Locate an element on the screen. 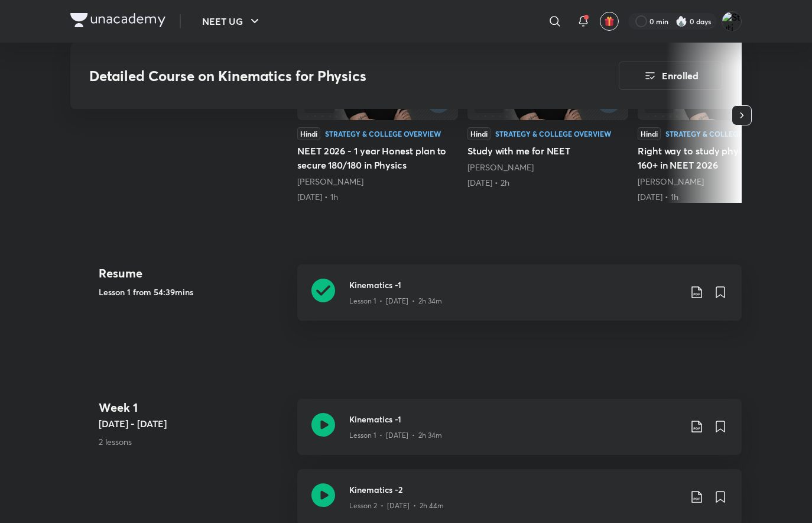  div: 26th Mar • 2h is located at coordinates (548, 182).